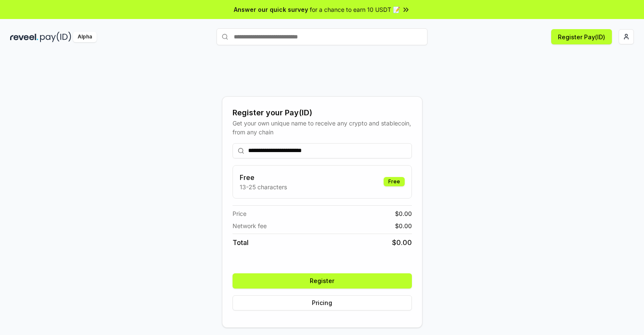 This screenshot has height=335, width=644. I want to click on div: Free, so click(394, 182).